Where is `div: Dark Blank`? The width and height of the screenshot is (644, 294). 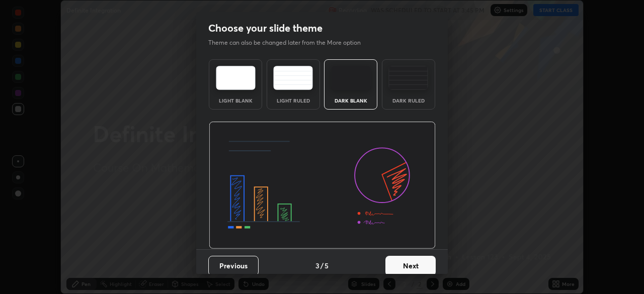 div: Dark Blank is located at coordinates (351, 101).